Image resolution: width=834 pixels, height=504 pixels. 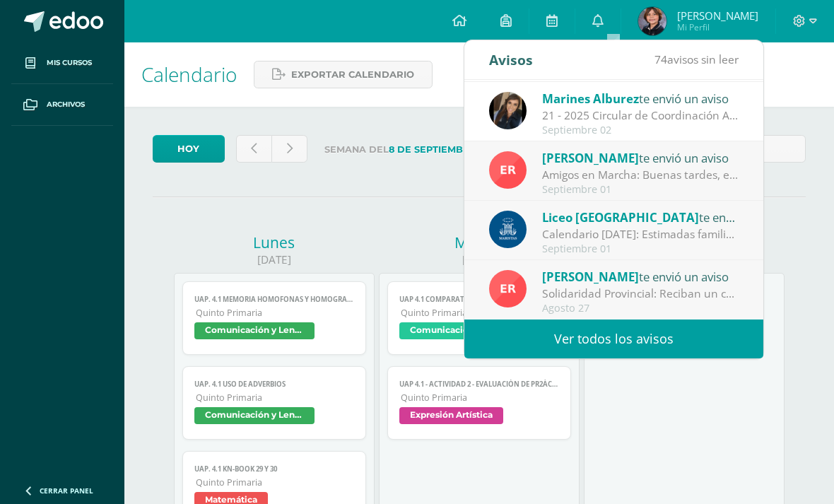 I want to click on a: Uap. 4.1 MEMORIA HOMOFONAS Y HOMOGRAFASQuinto PrimariaComunicación y Lenguaje,Idioma Español, so click(x=273, y=318).